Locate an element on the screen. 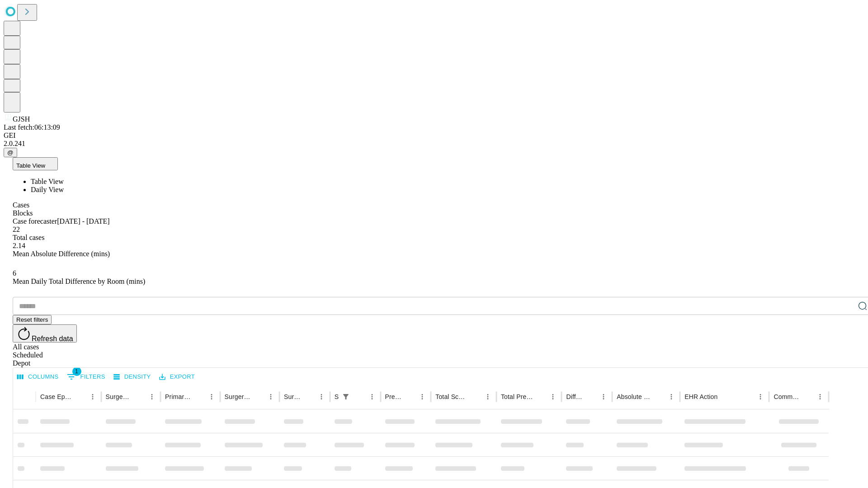 Image resolution: width=868 pixels, height=488 pixels. div: EHR Action is located at coordinates (701, 397).